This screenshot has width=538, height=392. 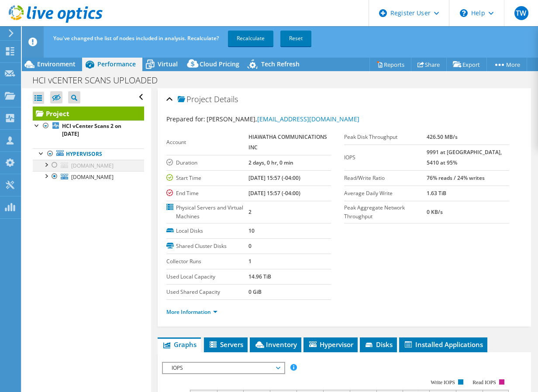 I want to click on a: Share, so click(x=428, y=64).